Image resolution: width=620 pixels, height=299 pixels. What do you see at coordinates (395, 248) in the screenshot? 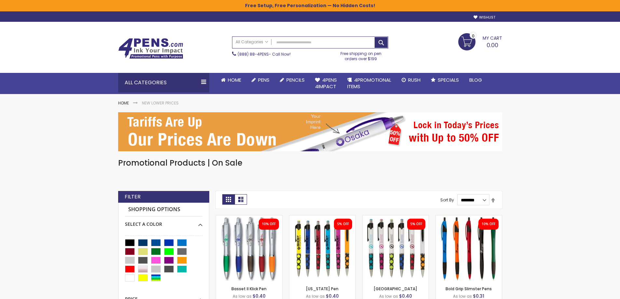
I see `img: New Orleans Pen` at bounding box center [395, 248].